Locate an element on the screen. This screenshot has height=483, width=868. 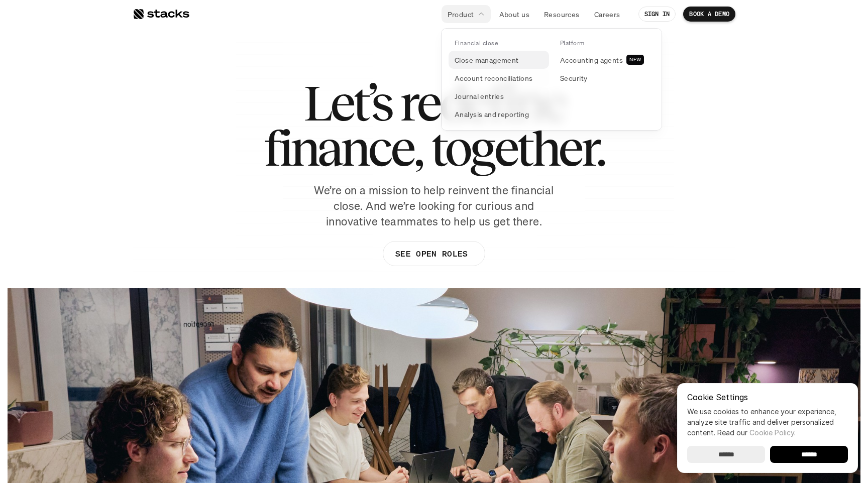
a: Careers is located at coordinates (607, 14).